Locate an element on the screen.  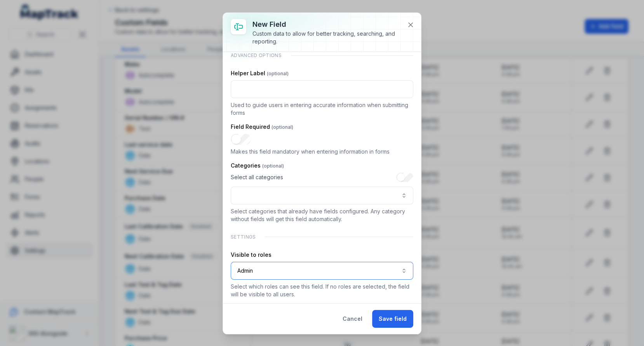
label: Helper Label is located at coordinates (260, 73).